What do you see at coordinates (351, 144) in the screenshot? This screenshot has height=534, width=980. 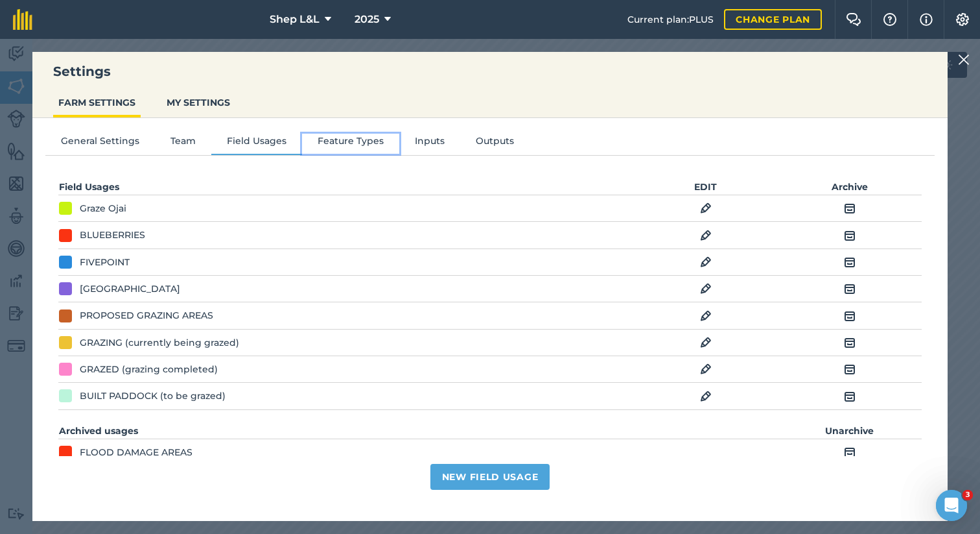 I see `button: Feature Types` at bounding box center [351, 144].